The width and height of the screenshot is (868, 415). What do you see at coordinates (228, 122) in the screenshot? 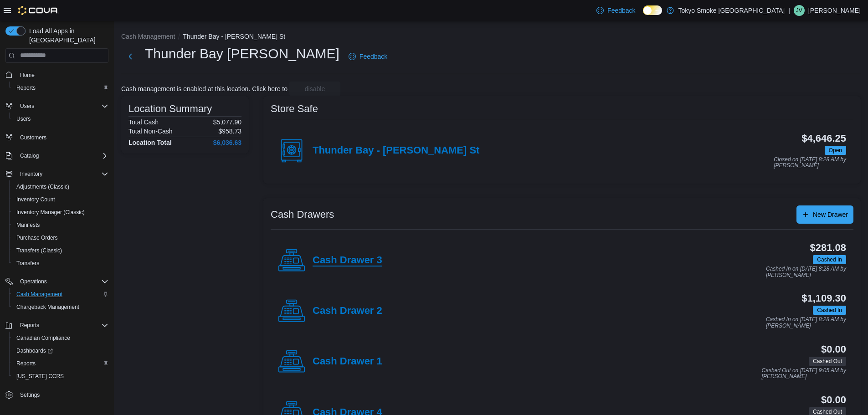
I see `p: $5,077.90` at bounding box center [228, 122].